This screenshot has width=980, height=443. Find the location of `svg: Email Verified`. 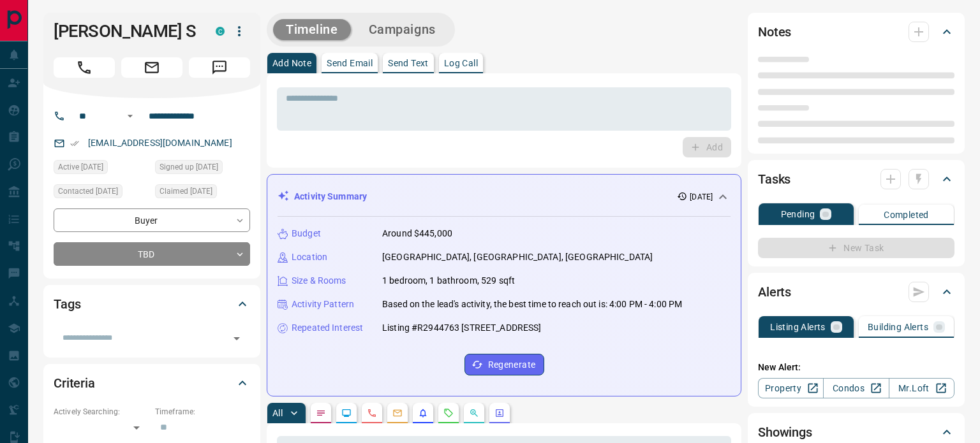

svg: Email Verified is located at coordinates (74, 143).